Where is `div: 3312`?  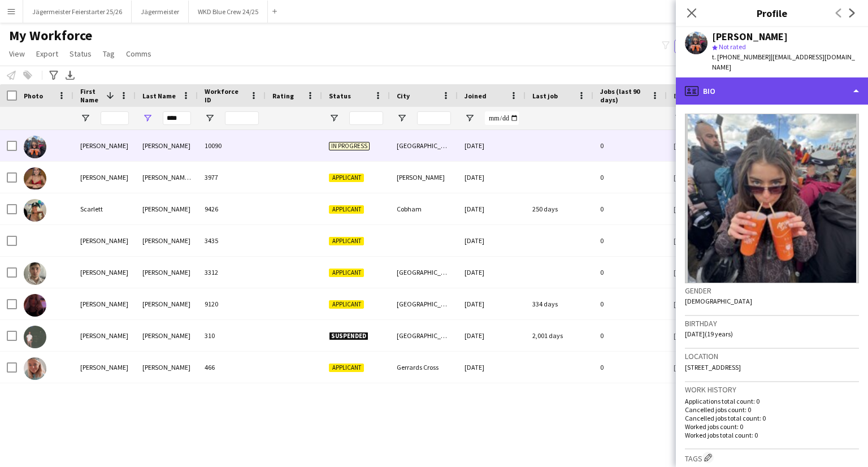
div: 3312 is located at coordinates (232, 272).